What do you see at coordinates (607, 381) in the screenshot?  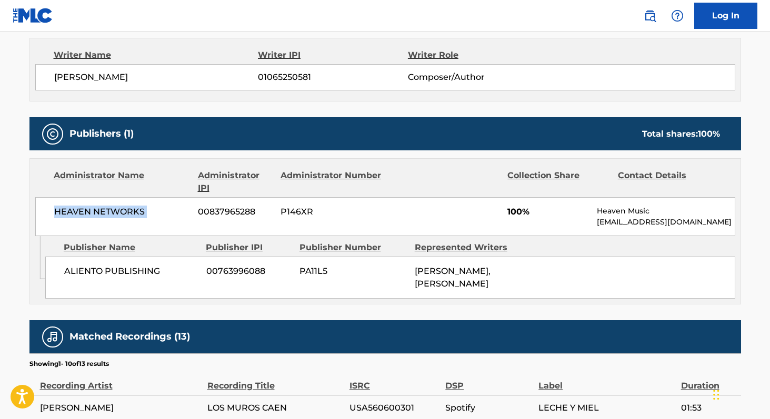 I see `div: Label` at bounding box center [607, 381].